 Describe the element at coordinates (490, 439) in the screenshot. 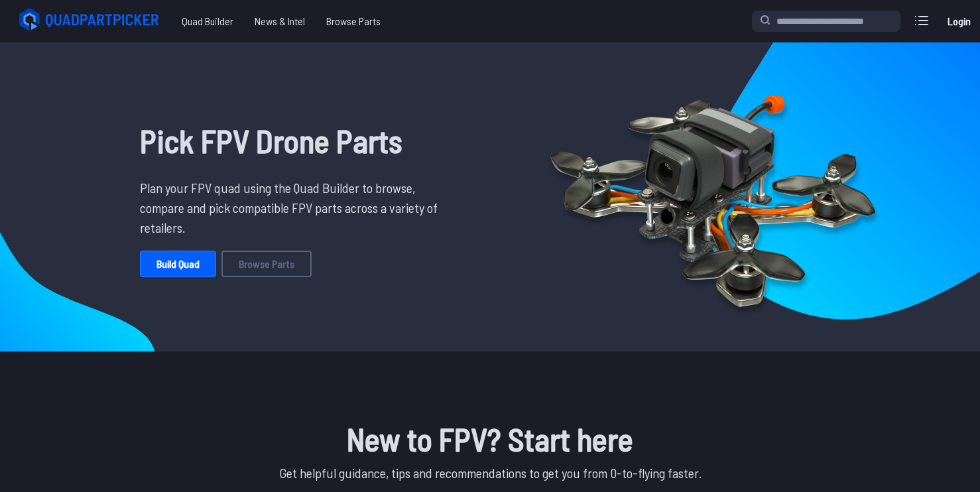

I see `h1: New to FPV? Start here` at that location.